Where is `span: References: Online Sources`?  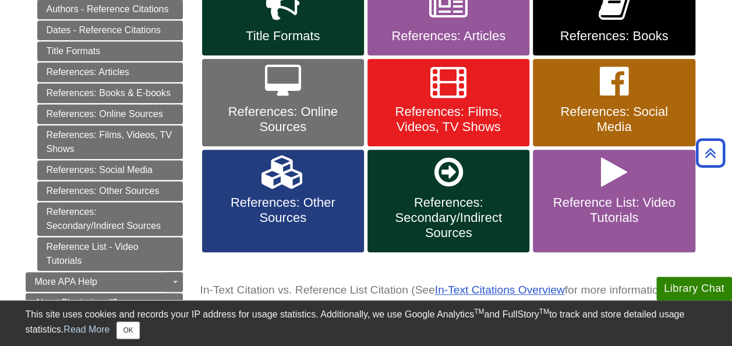
span: References: Online Sources is located at coordinates (283, 119).